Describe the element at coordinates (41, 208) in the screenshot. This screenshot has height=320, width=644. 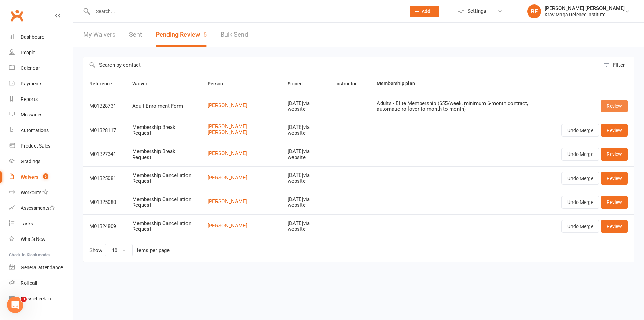
I see `a: Assessments` at that location.